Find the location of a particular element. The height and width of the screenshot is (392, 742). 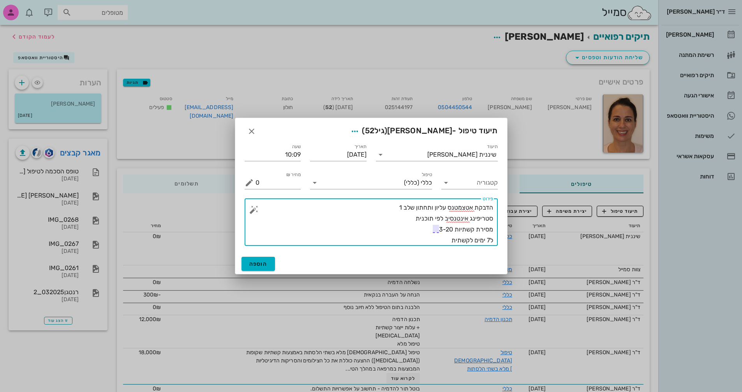

span: כללי is located at coordinates (426, 183).